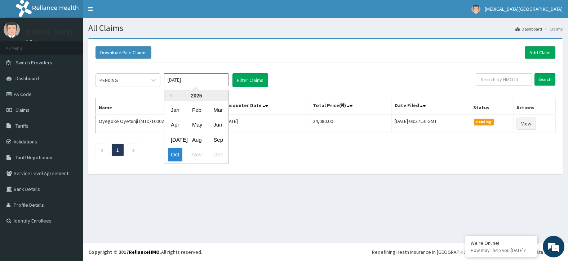  Describe the element at coordinates (196, 125) in the screenshot. I see `div: Choose May 2025` at that location.